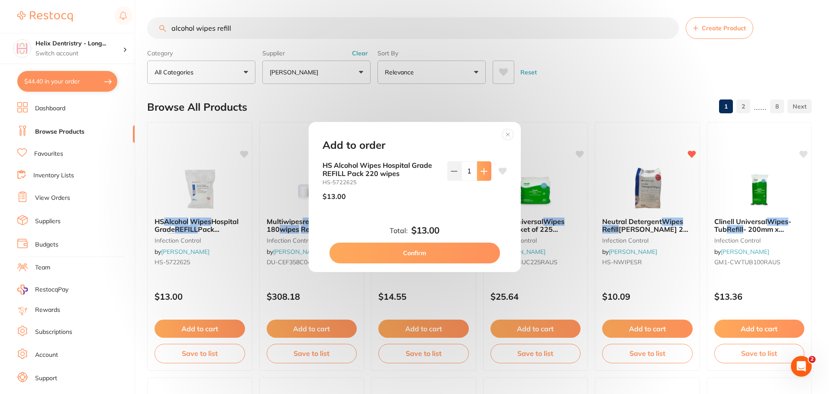 This screenshot has width=829, height=394. I want to click on label: Total:, so click(398, 231).